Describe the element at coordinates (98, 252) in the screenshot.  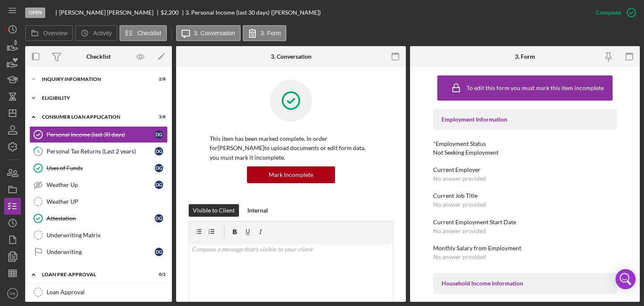
I see `a: UnderwritingDG` at that location.